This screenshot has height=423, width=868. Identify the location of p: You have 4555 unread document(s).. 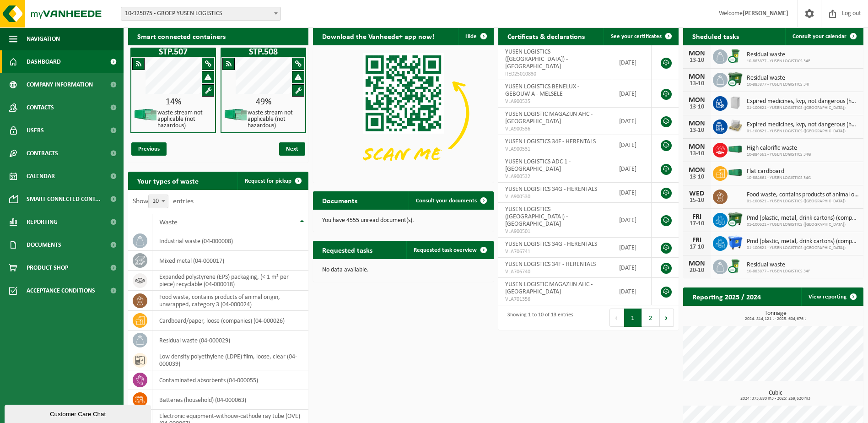
(403, 220).